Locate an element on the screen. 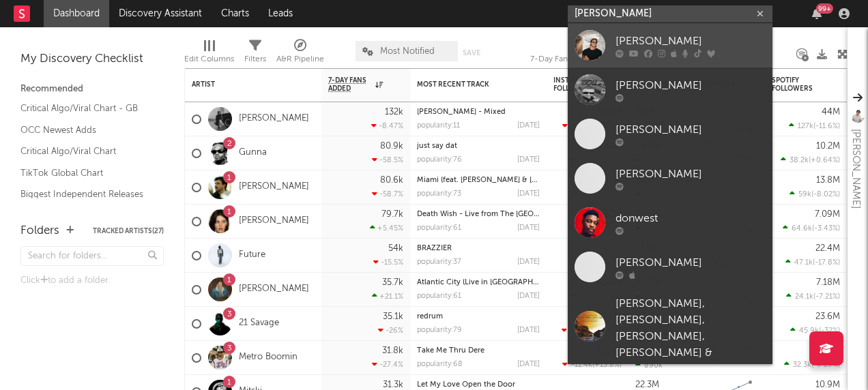 The image size is (868, 390). div: Miami (feat. Lil Wayne & Rick Ross) is located at coordinates (479, 180).